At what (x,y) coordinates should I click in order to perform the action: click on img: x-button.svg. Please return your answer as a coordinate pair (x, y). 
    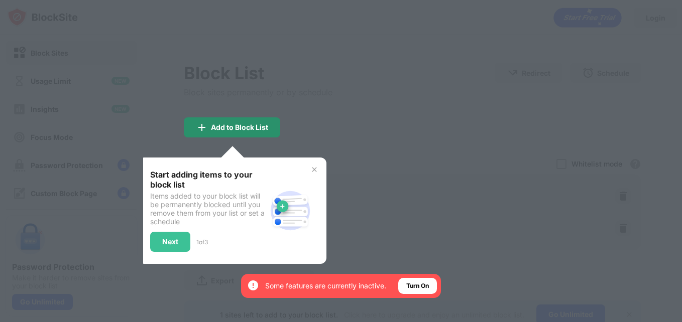
    Looking at the image, I should click on (314, 170).